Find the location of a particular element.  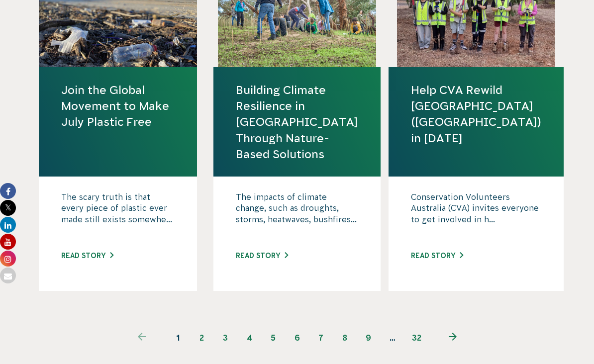

p: Conservation Volunteers Australia (CVA) invites everyone to get involved in h... is located at coordinates (476, 216).